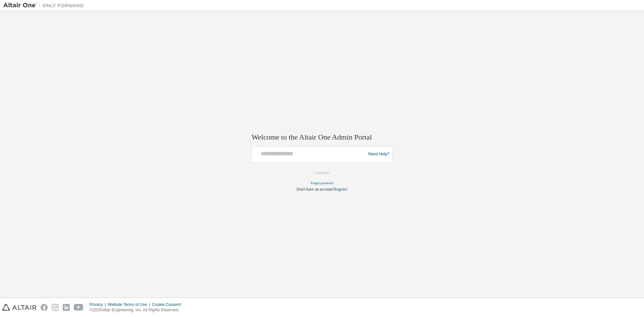 The image size is (644, 317). Describe the element at coordinates (315, 189) in the screenshot. I see `span: Don't have an account?` at that location.